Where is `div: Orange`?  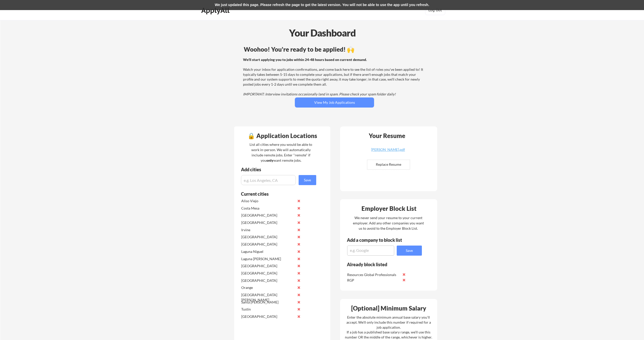
div: Orange is located at coordinates (267, 288).